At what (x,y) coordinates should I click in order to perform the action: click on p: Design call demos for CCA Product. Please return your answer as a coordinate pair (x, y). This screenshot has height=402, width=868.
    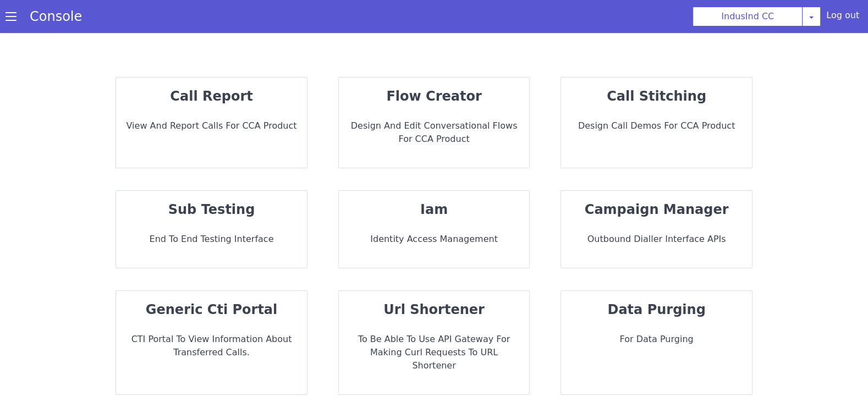
    Looking at the image, I should click on (658, 132).